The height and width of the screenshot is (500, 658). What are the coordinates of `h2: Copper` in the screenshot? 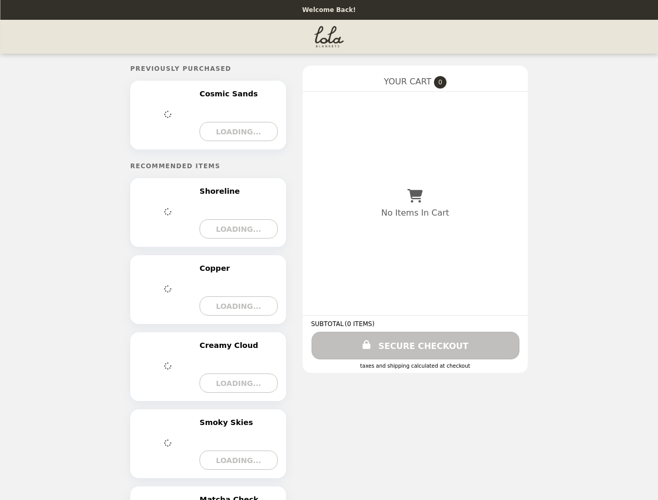 It's located at (217, 268).